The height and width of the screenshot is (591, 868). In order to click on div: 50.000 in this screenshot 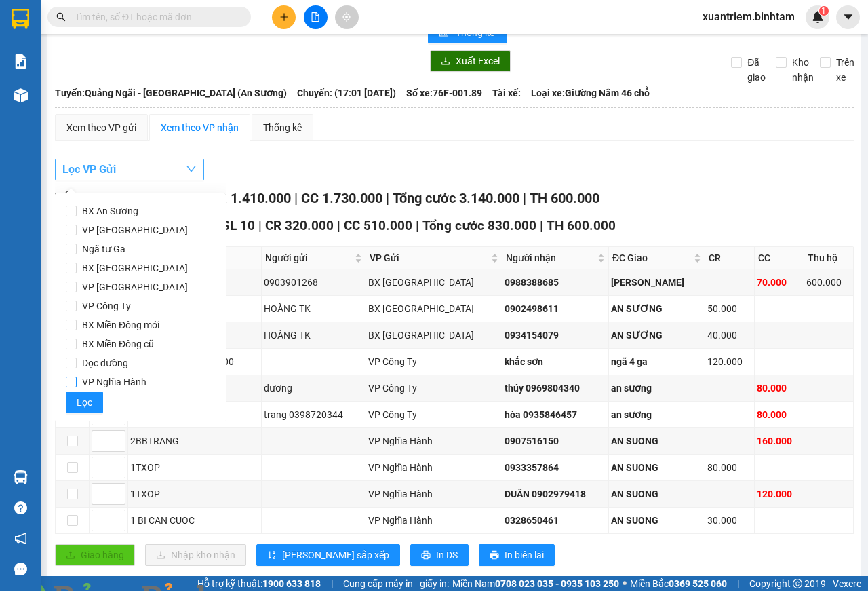, I will do `click(729, 309)`.